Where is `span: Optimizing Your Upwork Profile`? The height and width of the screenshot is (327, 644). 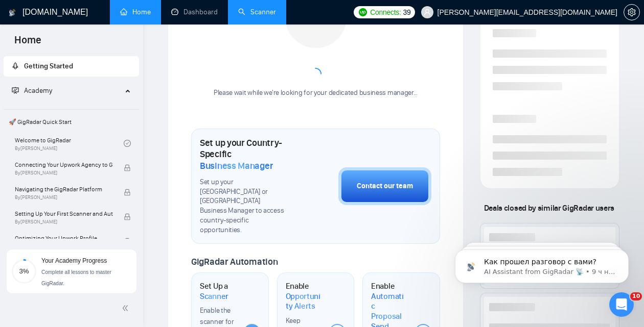 span: Optimizing Your Upwork Profile is located at coordinates (64, 239).